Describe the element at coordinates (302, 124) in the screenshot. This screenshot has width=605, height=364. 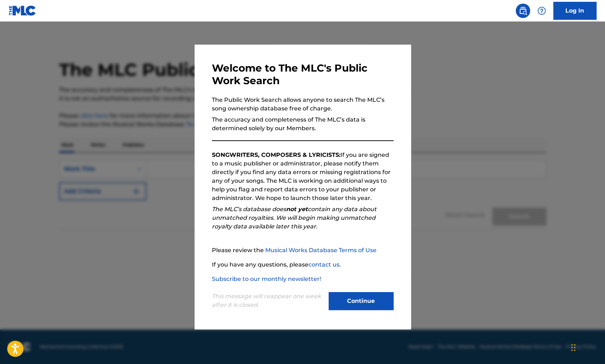
I see `p: The accuracy and completeness of The MLC’s data is determined solely by our Members.` at that location.